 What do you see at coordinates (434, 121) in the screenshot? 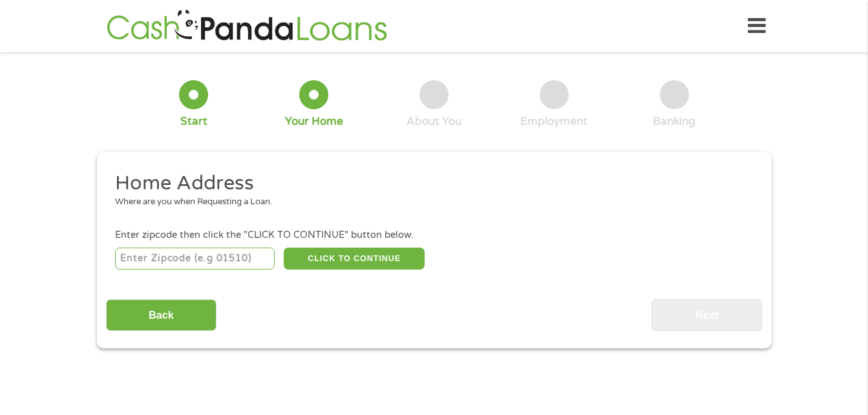
I see `div: About You` at bounding box center [434, 121].